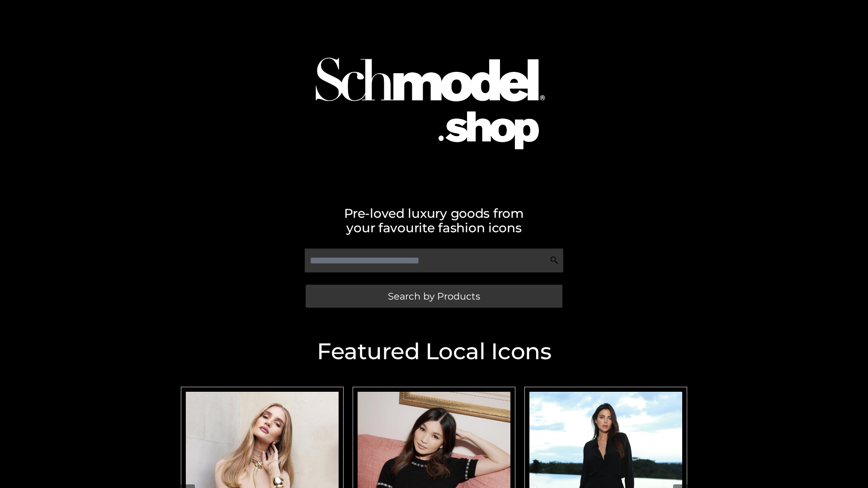  Describe the element at coordinates (434, 296) in the screenshot. I see `span: Search by Products` at that location.